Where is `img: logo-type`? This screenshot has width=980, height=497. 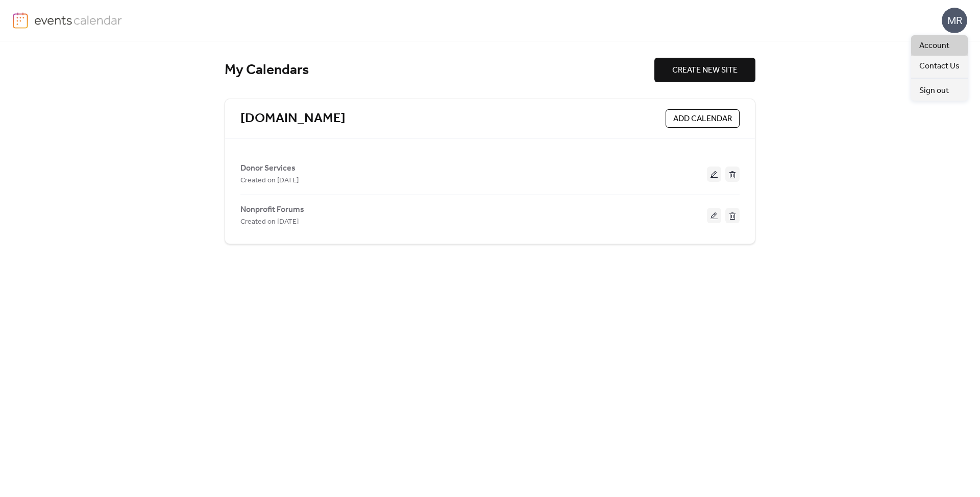
img: logo-type is located at coordinates (78, 20).